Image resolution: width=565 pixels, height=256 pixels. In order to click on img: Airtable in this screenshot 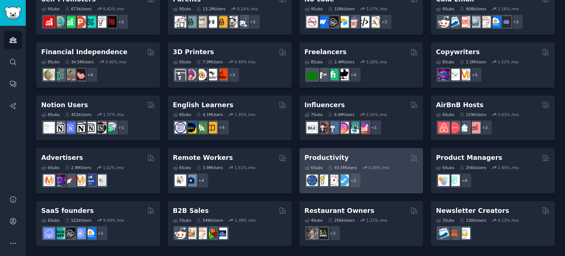, I will do `click(343, 22)`.